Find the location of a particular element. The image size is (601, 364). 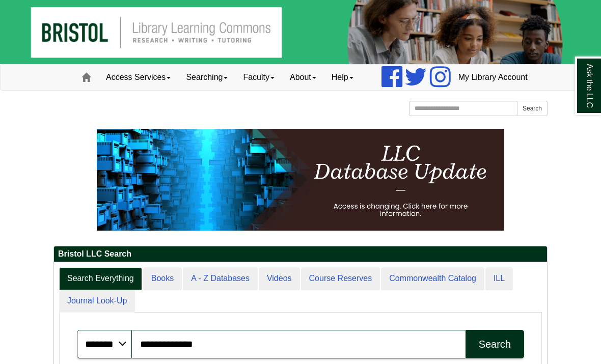

h2: Bristol LLC Search is located at coordinates (300, 254).